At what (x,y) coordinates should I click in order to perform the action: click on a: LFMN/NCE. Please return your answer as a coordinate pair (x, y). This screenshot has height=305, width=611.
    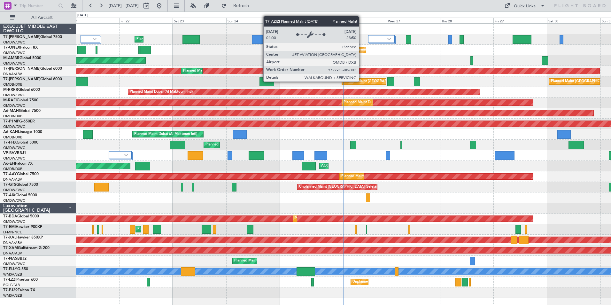
    Looking at the image, I should click on (12, 232).